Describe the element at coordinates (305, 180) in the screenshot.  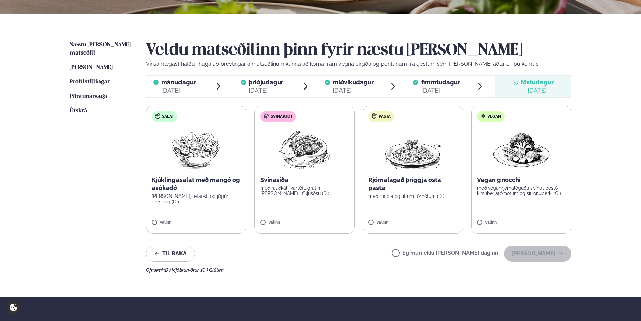
I see `p: Svínasíða` at that location.